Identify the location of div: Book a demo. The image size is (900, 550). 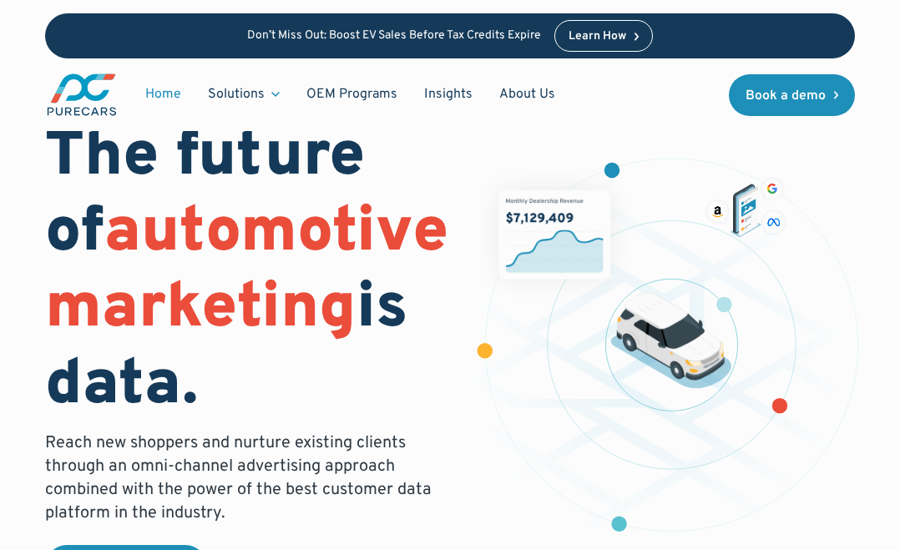
(786, 96).